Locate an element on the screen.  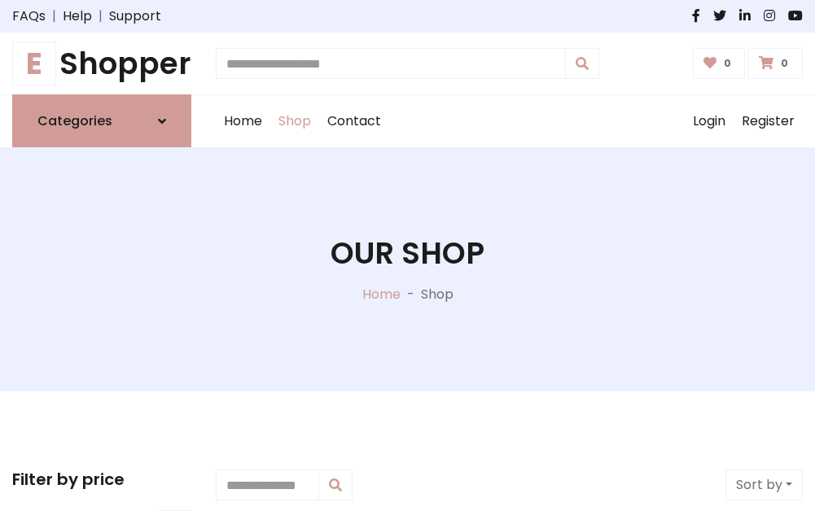
a: Contact is located at coordinates (354, 121).